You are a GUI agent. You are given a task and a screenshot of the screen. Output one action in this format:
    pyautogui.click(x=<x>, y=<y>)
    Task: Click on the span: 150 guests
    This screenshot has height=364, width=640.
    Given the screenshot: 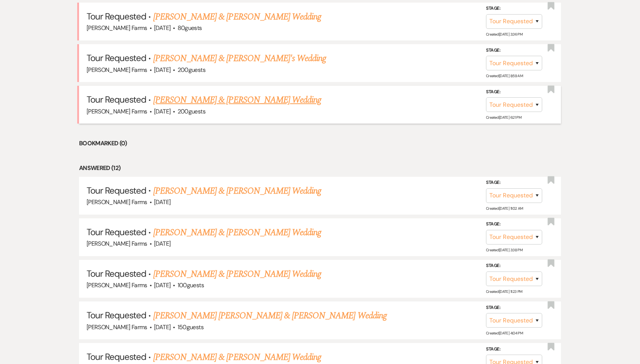 What is the action you would take?
    pyautogui.click(x=191, y=327)
    